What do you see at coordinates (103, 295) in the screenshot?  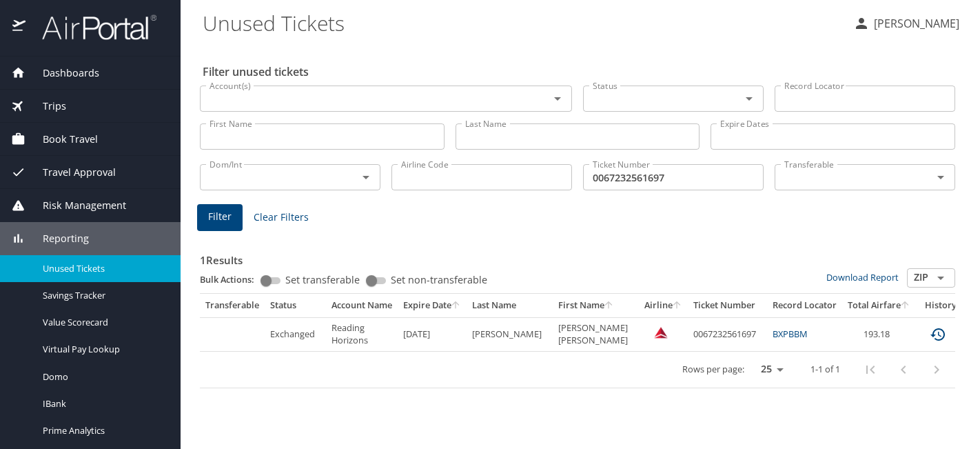 I see `span: Savings Tracker` at bounding box center [103, 295].